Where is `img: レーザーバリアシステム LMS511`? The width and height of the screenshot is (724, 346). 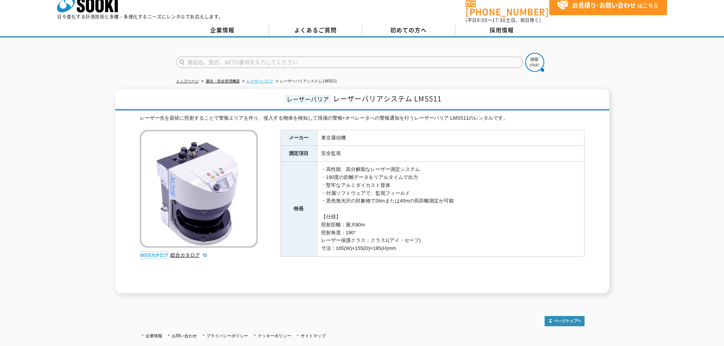 img: レーザーバリアシステム LMS511 is located at coordinates (199, 189).